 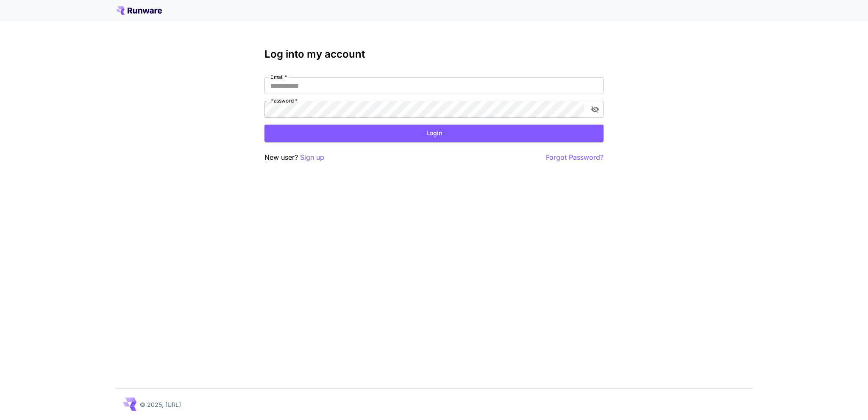 What do you see at coordinates (575, 157) in the screenshot?
I see `p: Forgot Password?` at bounding box center [575, 157].